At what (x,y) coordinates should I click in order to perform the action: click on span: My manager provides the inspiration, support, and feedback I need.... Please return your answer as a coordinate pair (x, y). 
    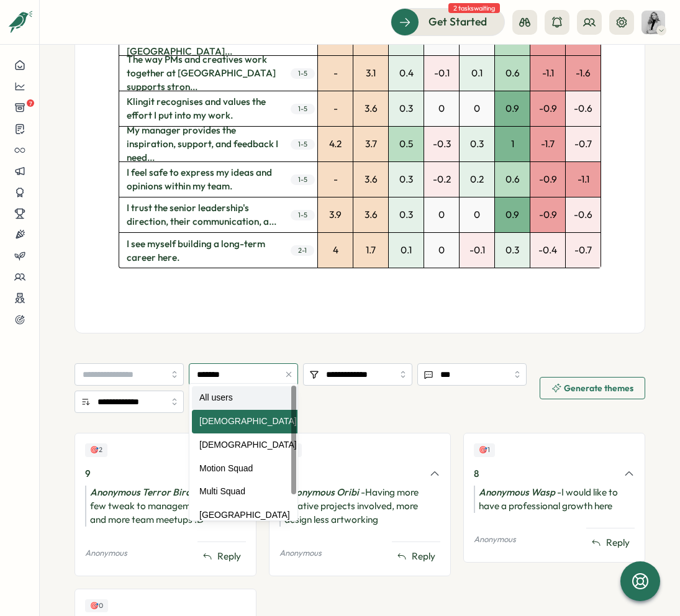
    Looking at the image, I should click on (203, 144).